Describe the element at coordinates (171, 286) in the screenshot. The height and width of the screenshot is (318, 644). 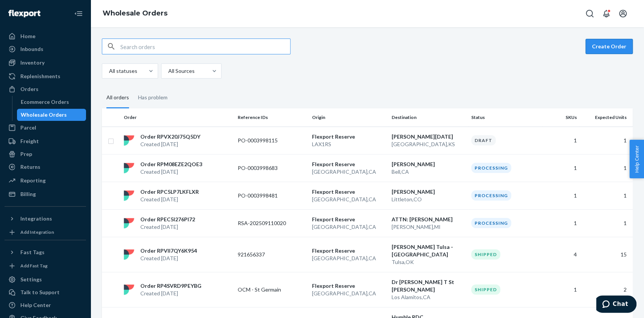
I see `p: Order RP4SVRD9PEYBG` at that location.